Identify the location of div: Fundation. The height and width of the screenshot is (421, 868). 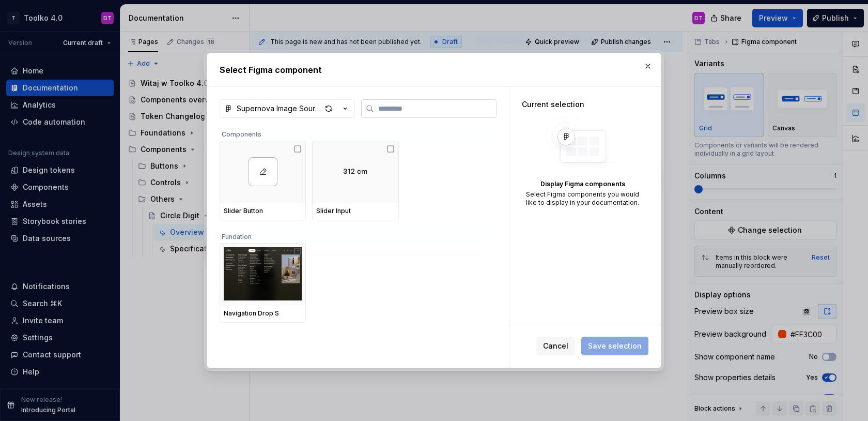
(355, 235).